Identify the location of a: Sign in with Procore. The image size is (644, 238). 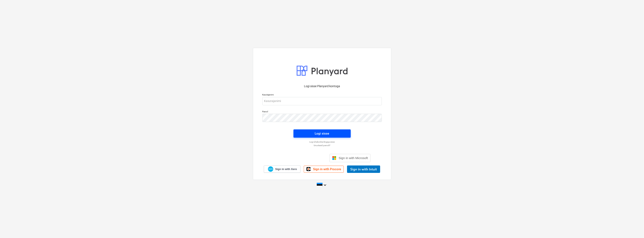
(324, 169).